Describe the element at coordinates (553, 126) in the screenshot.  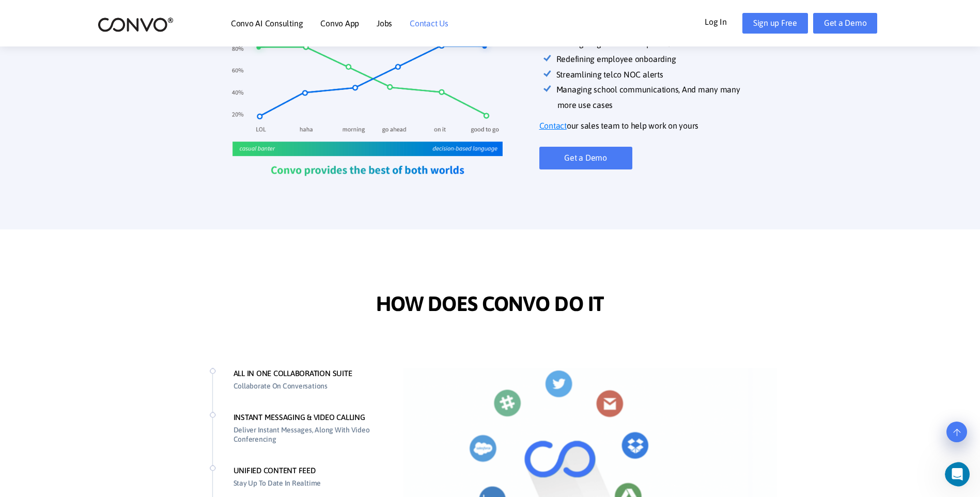
I see `a: Contact` at that location.